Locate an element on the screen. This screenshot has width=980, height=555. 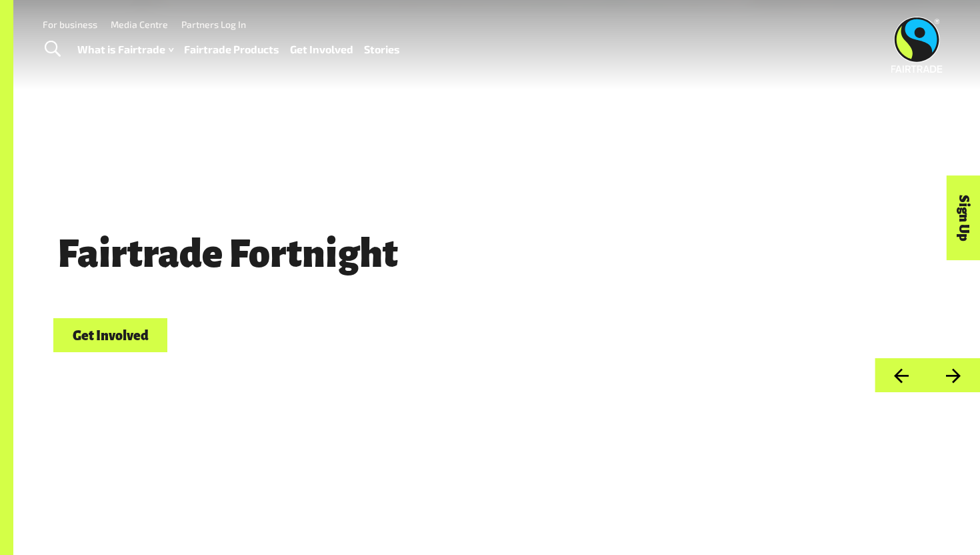
button: Previous is located at coordinates (901, 375).